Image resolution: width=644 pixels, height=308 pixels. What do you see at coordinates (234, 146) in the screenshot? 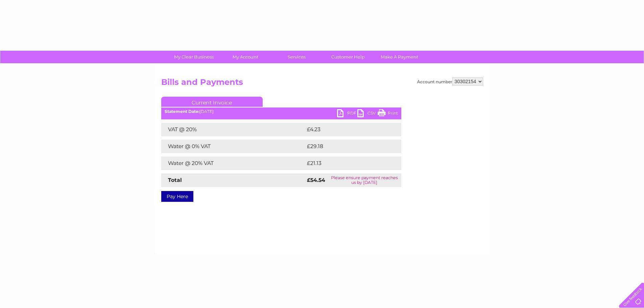
I see `td: Water @ 0% VAT` at bounding box center [234, 146].